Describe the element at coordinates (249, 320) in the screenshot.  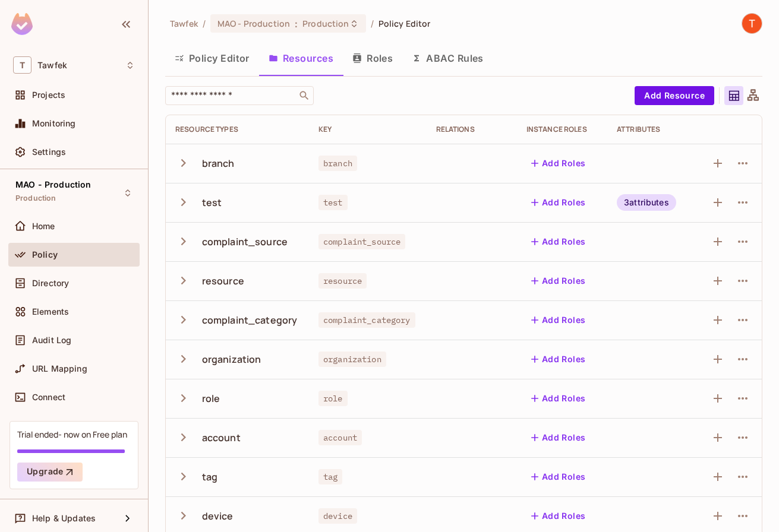
I see `div: complaint_category` at that location.